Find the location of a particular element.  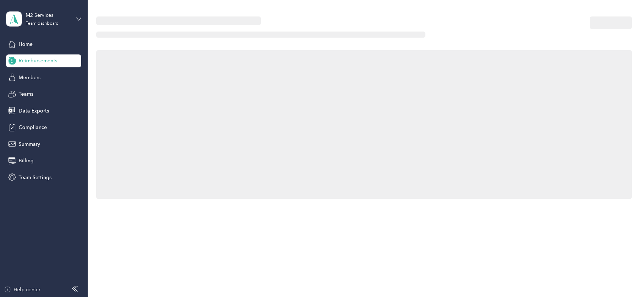

div: Team dashboard is located at coordinates (42, 24).